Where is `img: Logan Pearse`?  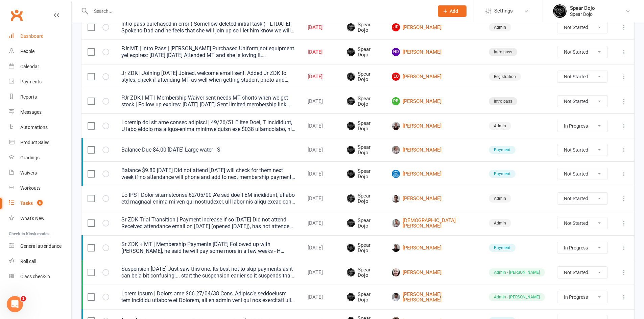 img: Logan Pearse is located at coordinates (396, 198).